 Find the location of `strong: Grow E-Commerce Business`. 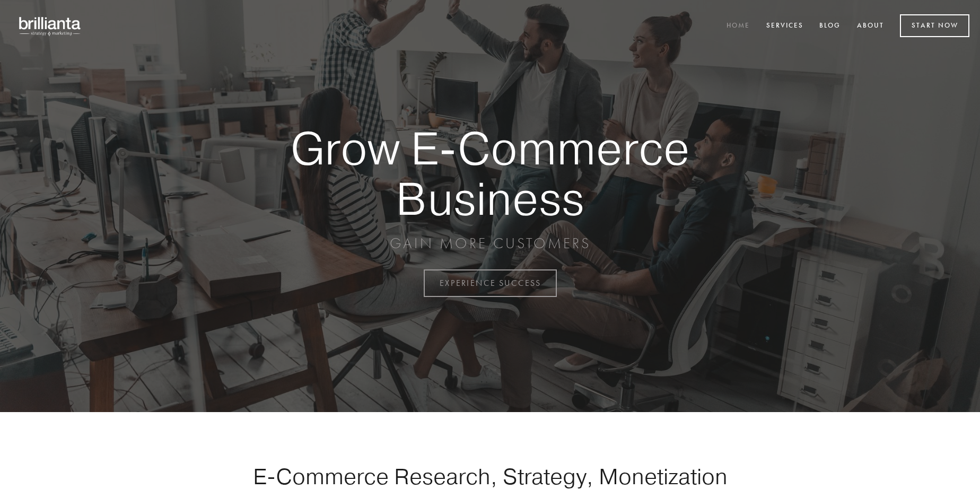

strong: Grow E-Commerce Business is located at coordinates (490, 173).